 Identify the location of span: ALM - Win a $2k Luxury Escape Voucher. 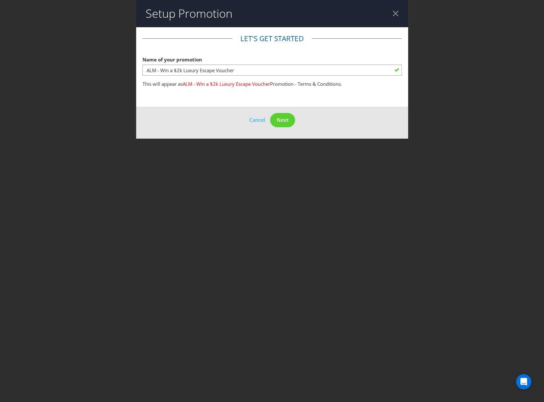
(226, 84).